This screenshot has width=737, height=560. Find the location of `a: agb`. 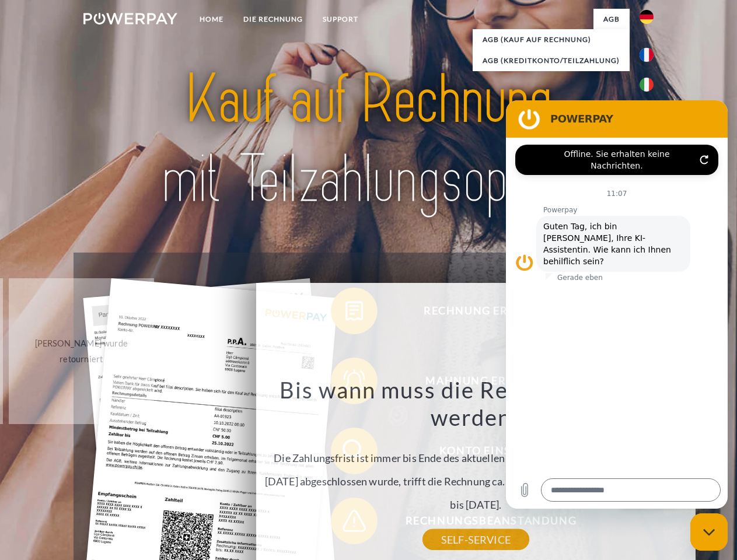

a: agb is located at coordinates (611, 20).